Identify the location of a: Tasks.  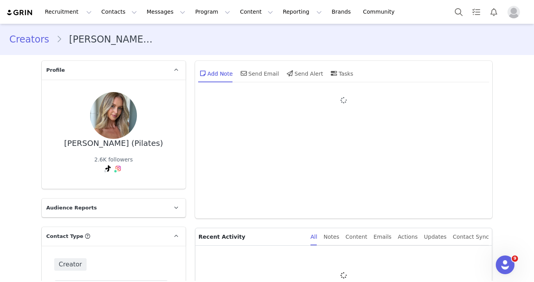
(476, 12).